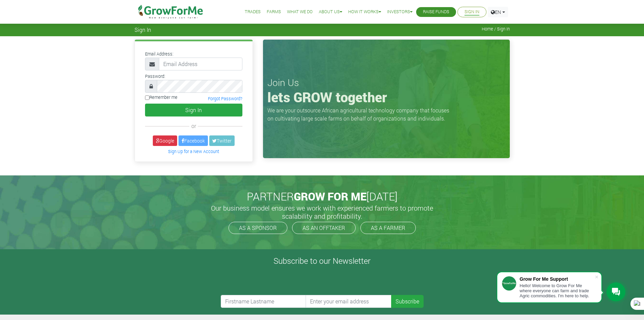  I want to click on span: GROW FOR ME, so click(330, 196).